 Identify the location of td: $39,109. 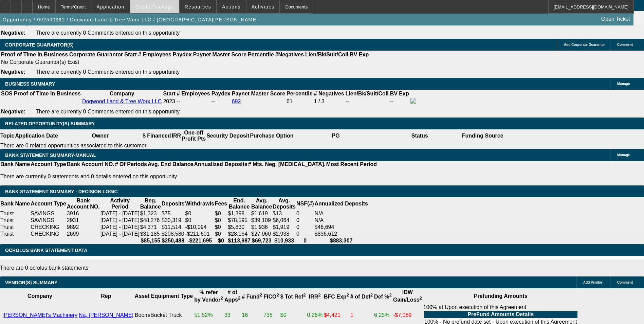
(261, 220).